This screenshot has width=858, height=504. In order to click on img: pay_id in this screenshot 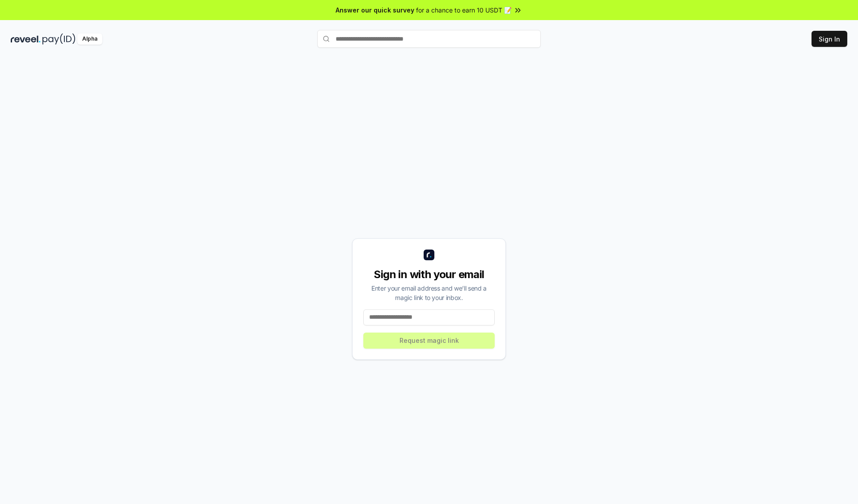, I will do `click(59, 39)`.